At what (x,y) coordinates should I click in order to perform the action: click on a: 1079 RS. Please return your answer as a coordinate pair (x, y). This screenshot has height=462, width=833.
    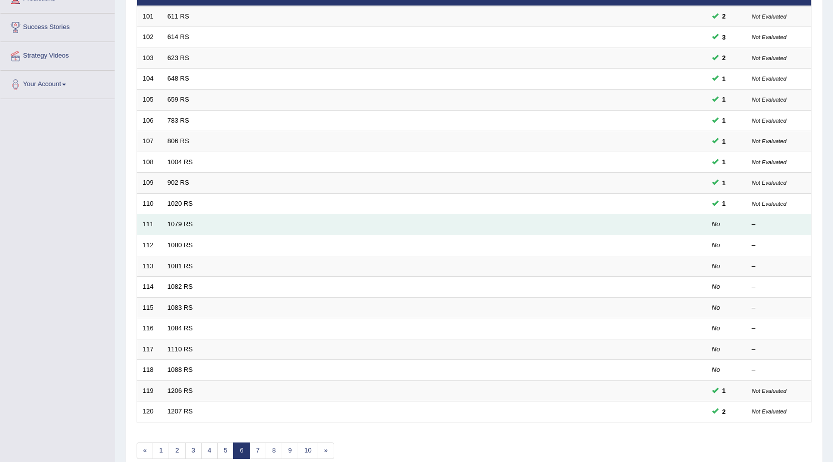
    Looking at the image, I should click on (180, 224).